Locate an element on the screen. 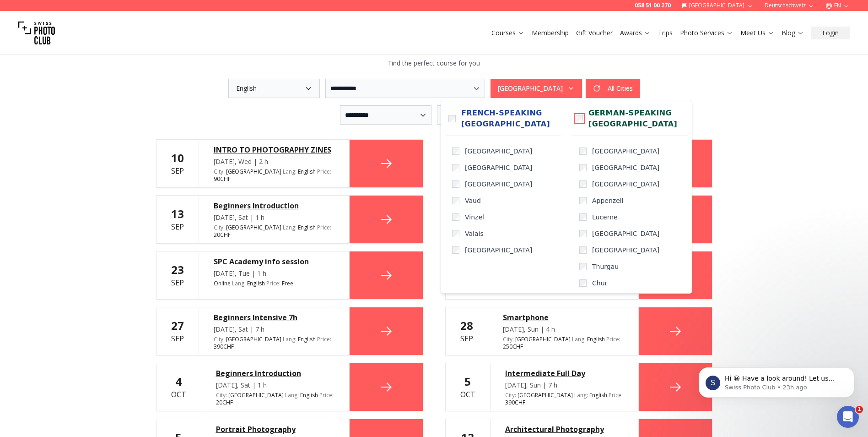 Image resolution: width=868 pixels, height=437 pixels. div: SPC Academy info session is located at coordinates (274, 261).